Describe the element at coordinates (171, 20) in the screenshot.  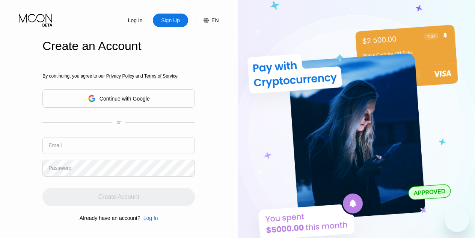
I see `div: Sign Up` at that location.